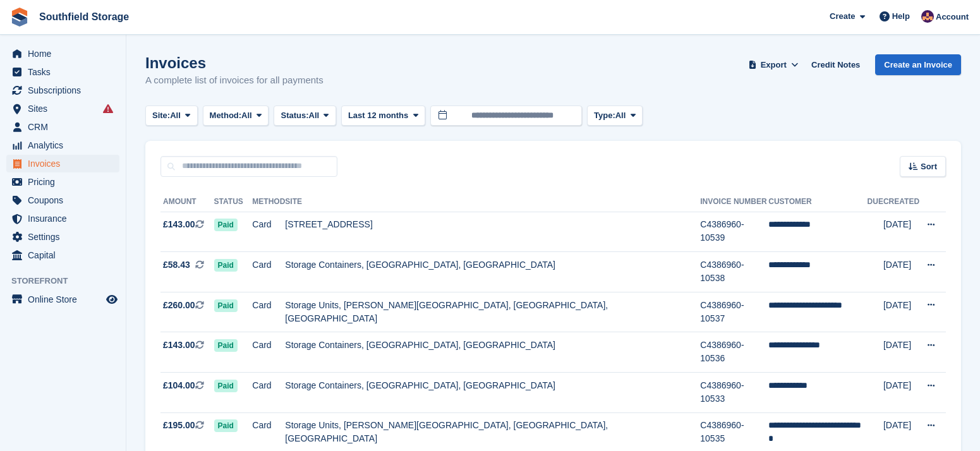 The image size is (980, 451). Describe the element at coordinates (65, 200) in the screenshot. I see `span: Coupons` at that location.